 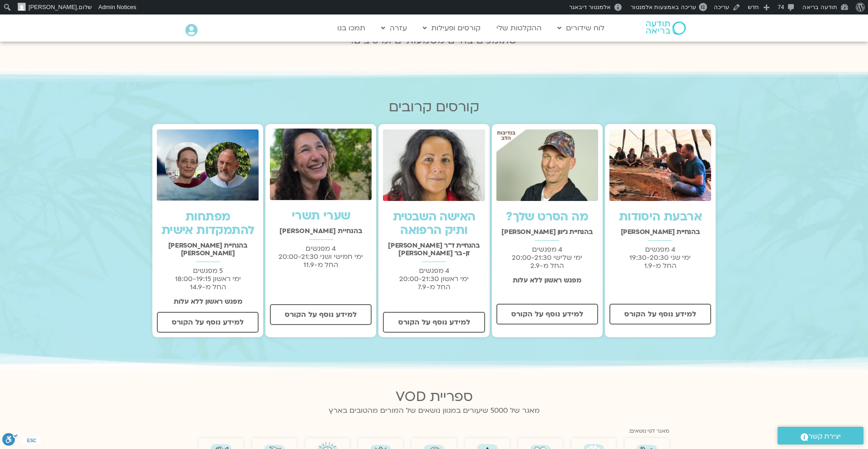 What do you see at coordinates (208, 223) in the screenshot?
I see `a: מפתחות להתמקדות אישית` at bounding box center [208, 223].